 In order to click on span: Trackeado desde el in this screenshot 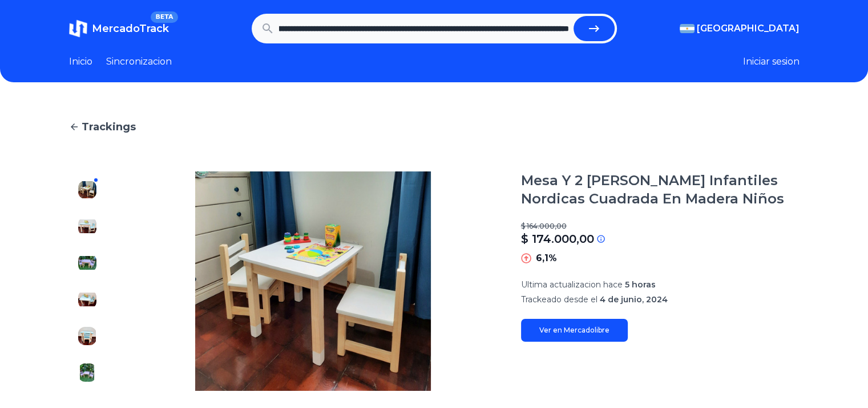, I will do `click(559, 299)`.